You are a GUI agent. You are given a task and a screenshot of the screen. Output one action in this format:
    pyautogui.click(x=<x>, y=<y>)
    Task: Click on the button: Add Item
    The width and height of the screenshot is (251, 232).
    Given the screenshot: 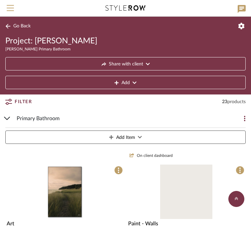 What is the action you would take?
    pyautogui.click(x=126, y=137)
    